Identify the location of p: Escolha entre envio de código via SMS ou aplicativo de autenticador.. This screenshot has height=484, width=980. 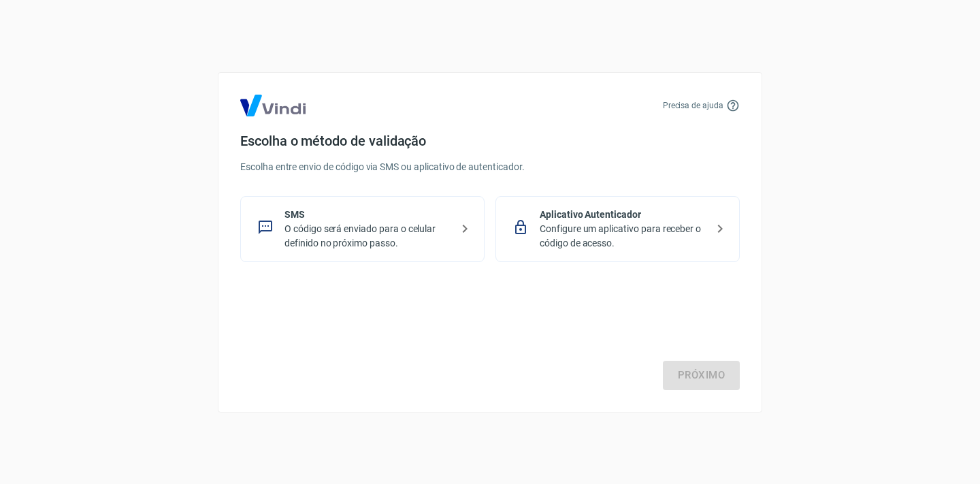
(490, 167).